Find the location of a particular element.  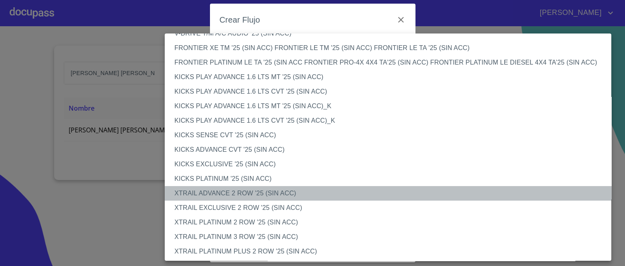

li: XTRAIL ADVANCE 2 ROW '25 (SIN ACC) is located at coordinates (392, 194).